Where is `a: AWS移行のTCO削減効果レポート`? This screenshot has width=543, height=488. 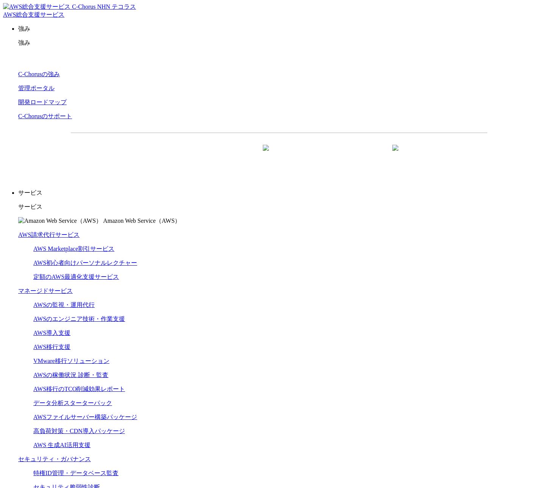
a: AWS移行のTCO削減効果レポート is located at coordinates (79, 388).